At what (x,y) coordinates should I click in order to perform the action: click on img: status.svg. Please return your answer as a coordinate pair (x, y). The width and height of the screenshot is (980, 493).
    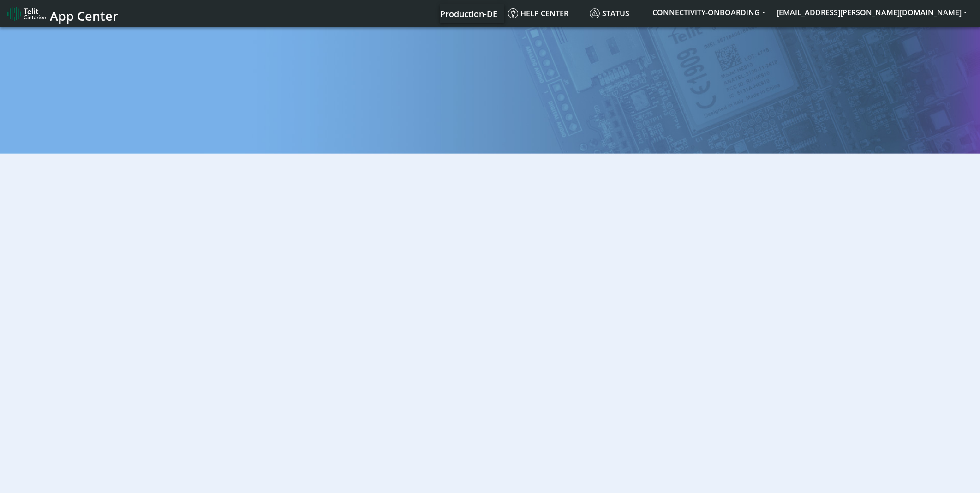
    Looking at the image, I should click on (595, 13).